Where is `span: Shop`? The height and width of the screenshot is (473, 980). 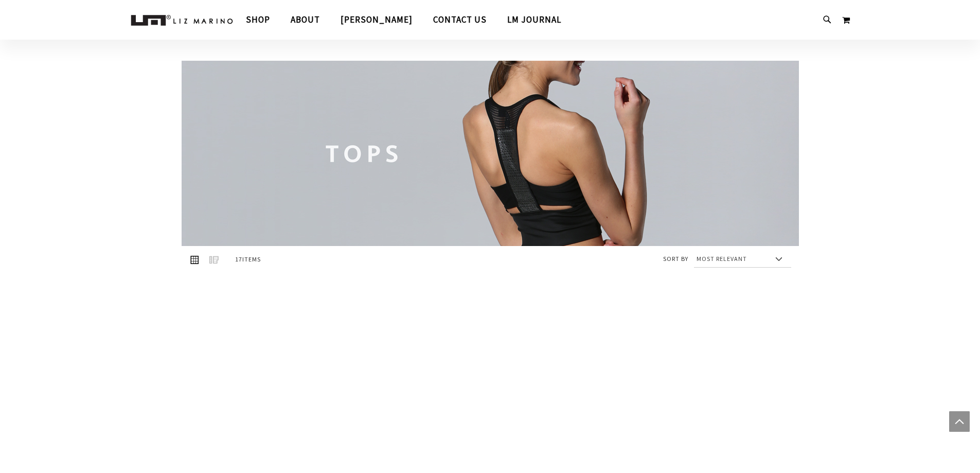
span: Shop is located at coordinates (258, 19).